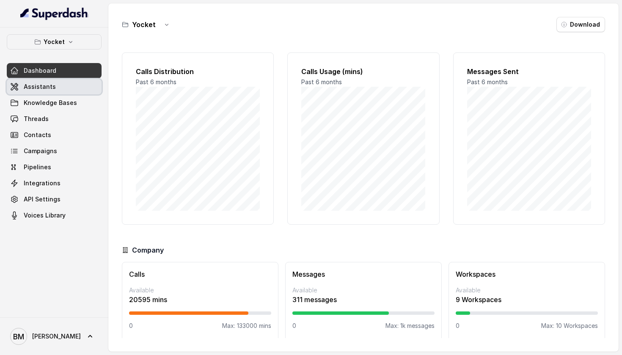 The height and width of the screenshot is (355, 622). What do you see at coordinates (40, 71) in the screenshot?
I see `span: Dashboard` at bounding box center [40, 71].